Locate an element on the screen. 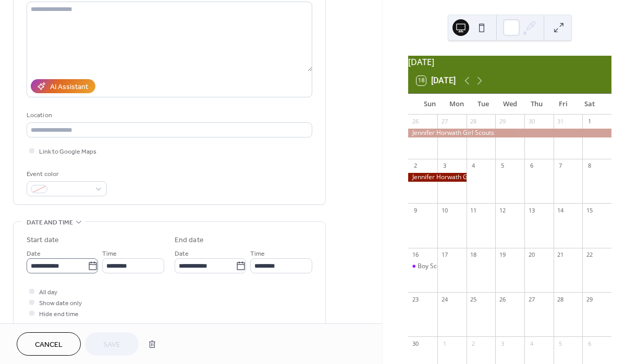 The height and width of the screenshot is (364, 637). div: 19 is located at coordinates (502, 255).